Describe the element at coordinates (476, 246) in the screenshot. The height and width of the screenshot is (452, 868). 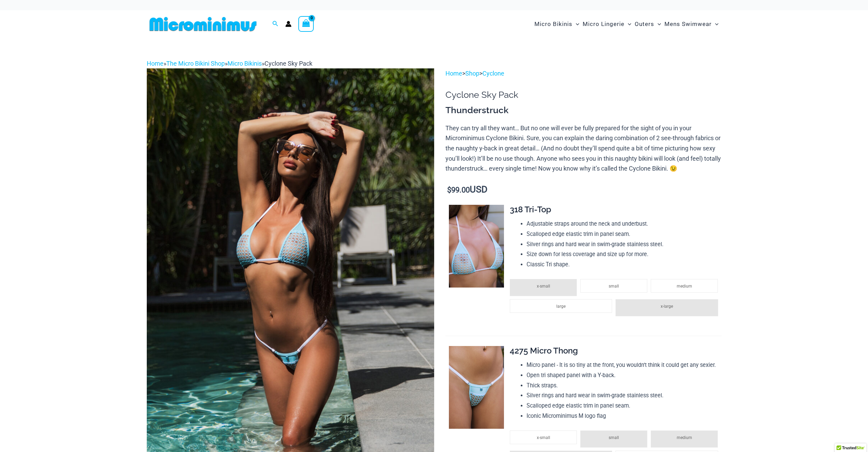
I see `a: Cyclone Sky 318 Top` at that location.